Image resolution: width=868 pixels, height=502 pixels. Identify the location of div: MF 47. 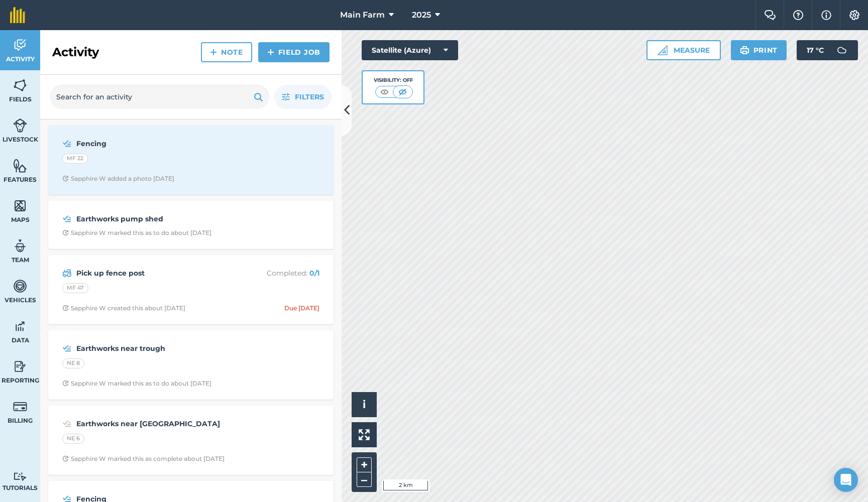
(76, 288).